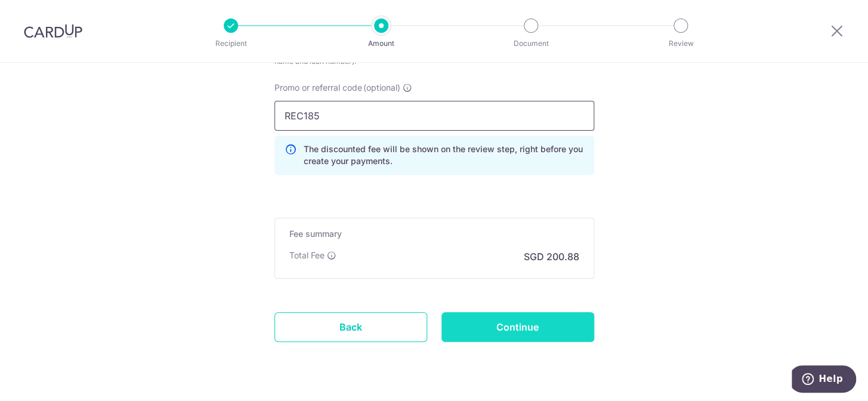 The height and width of the screenshot is (401, 868). I want to click on h5: Fee summary, so click(434, 234).